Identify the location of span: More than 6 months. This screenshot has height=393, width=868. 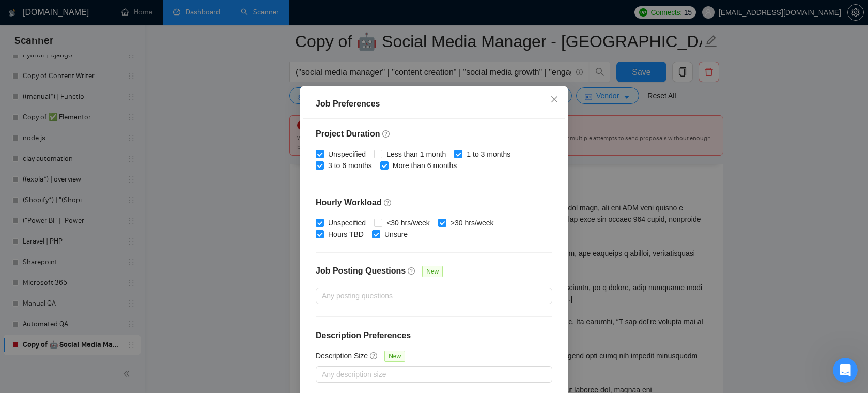
(425, 165).